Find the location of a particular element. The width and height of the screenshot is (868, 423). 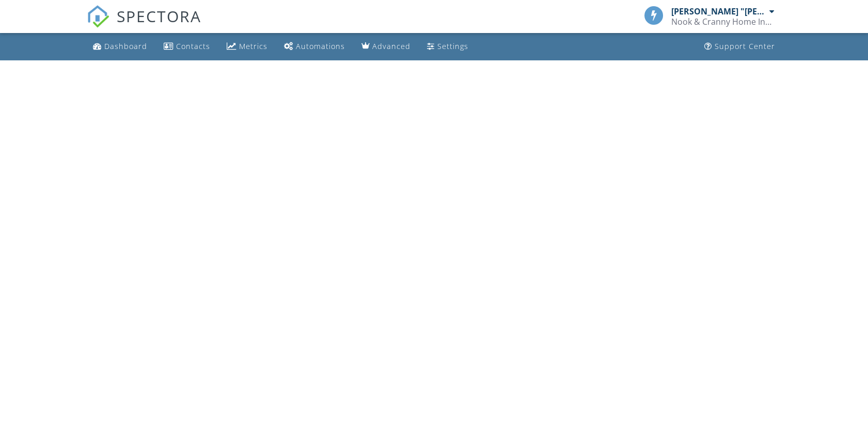

a: Automations (Basic) is located at coordinates (315, 46).